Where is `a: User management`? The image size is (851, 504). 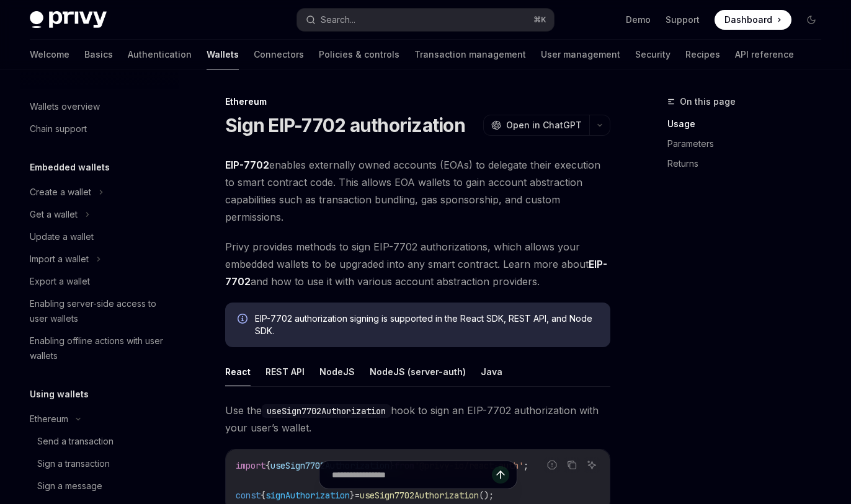
a: User management is located at coordinates (580, 55).